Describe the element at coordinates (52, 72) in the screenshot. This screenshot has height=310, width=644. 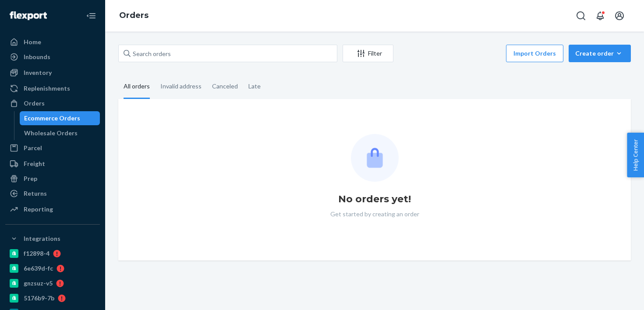
I see `a: Inventory` at that location.